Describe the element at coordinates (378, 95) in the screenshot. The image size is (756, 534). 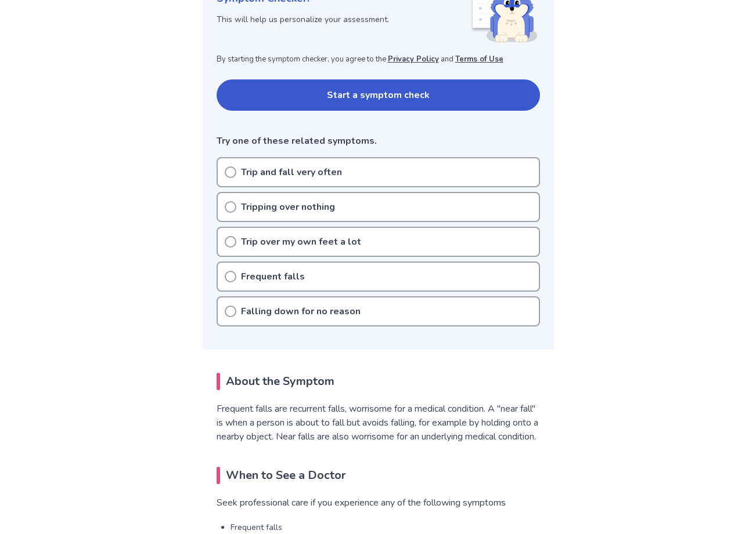
I see `button: Start a symptom check` at that location.